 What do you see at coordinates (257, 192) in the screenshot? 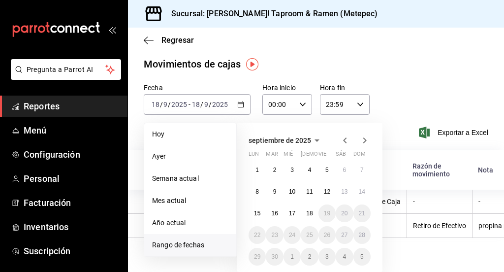
I see `abbr: 8 de septiembre de 2025` at bounding box center [257, 192].